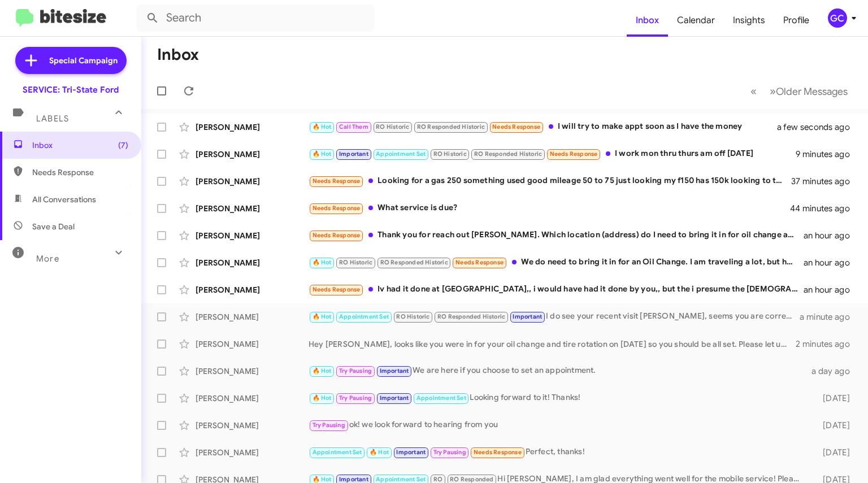  Describe the element at coordinates (559, 425) in the screenshot. I see `div: ok! we look forward to hearing from you` at that location.